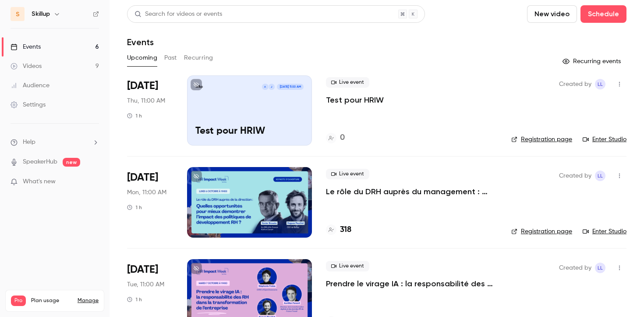 The height and width of the screenshot is (317, 644). What do you see at coordinates (346, 230) in the screenshot?
I see `h4: 318` at bounding box center [346, 230].